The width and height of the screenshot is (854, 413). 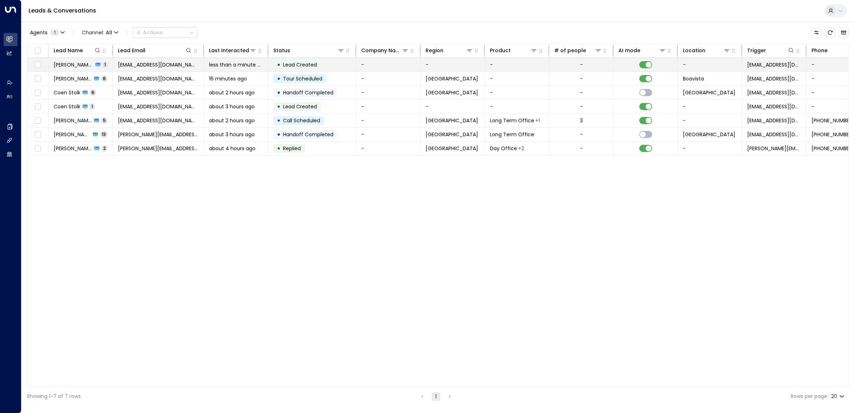 I want to click on span: 2, so click(x=104, y=148).